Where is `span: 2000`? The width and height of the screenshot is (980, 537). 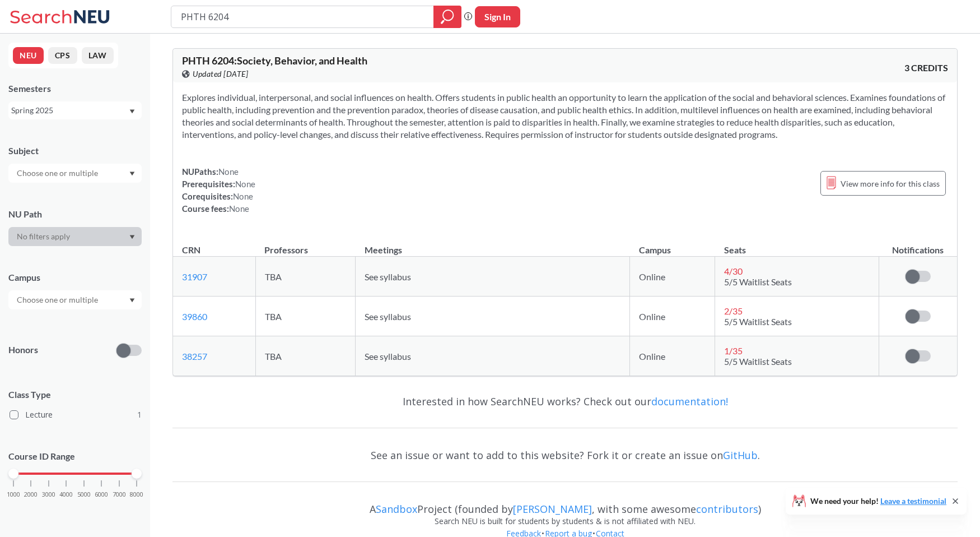 span: 2000 is located at coordinates (31, 494).